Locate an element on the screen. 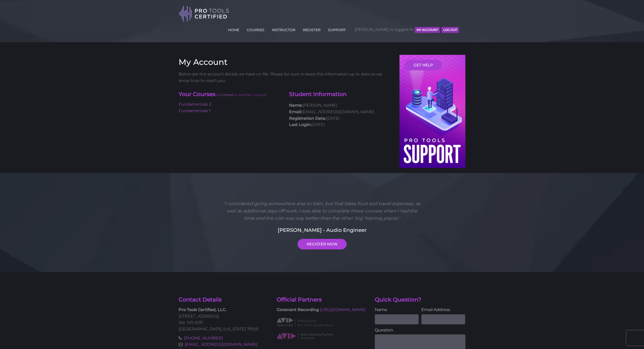 Image resolution: width=644 pixels, height=349 pixels. a: GET HELP is located at coordinates (423, 65).